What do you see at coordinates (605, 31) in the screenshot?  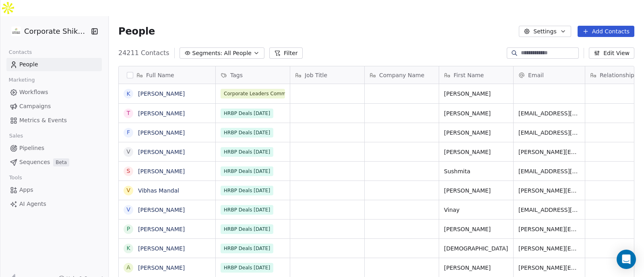 I see `button: Add Contacts` at bounding box center [605, 31].